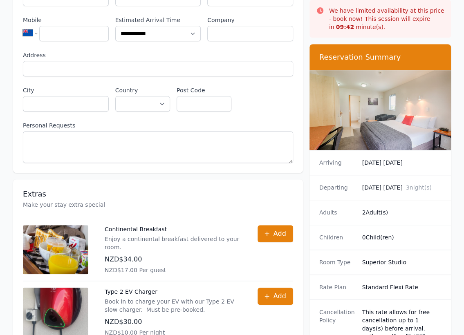 The height and width of the screenshot is (335, 464). What do you see at coordinates (337, 163) in the screenshot?
I see `dt: Arriving` at bounding box center [337, 163].